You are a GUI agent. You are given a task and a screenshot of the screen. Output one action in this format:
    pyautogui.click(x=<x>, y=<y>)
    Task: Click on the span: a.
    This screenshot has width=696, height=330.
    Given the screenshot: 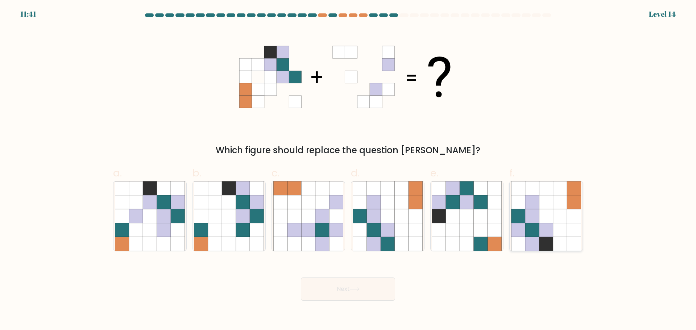 What is the action you would take?
    pyautogui.click(x=118, y=173)
    